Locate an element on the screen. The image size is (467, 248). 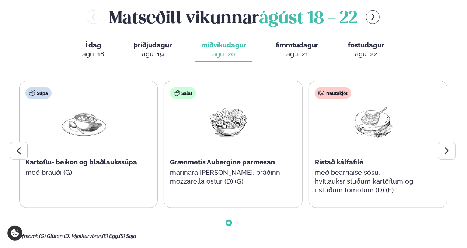
button: menu-btn-right is located at coordinates (372, 17).